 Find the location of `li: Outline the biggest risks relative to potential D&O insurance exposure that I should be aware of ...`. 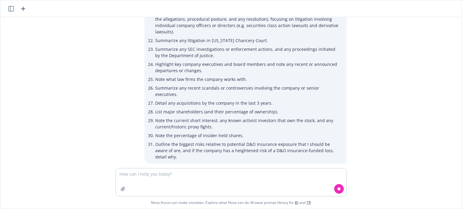

li: Outline the biggest risks relative to potential D&O insurance exposure that I should be aware of ... is located at coordinates (248, 150).